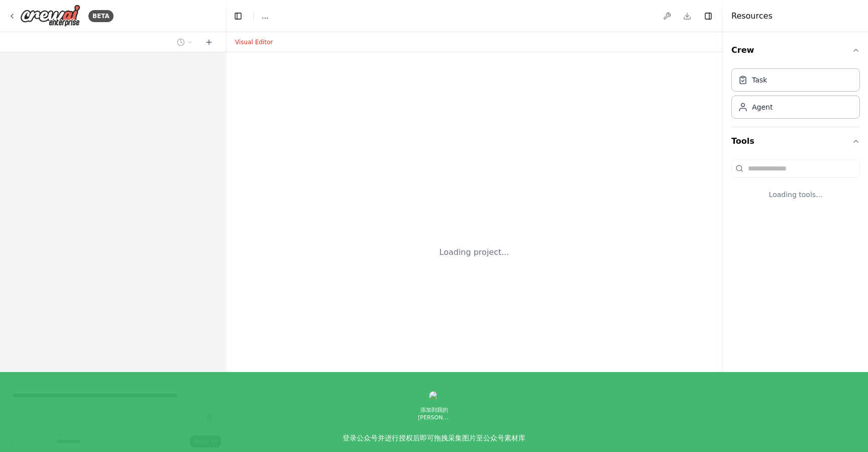 The width and height of the screenshot is (868, 452). Describe the element at coordinates (474, 252) in the screenshot. I see `div: Loading project...` at that location.